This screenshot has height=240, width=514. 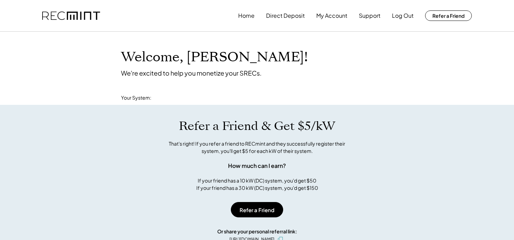 What do you see at coordinates (71, 16) in the screenshot?
I see `img: recmint-logotype%403x.png` at bounding box center [71, 16].